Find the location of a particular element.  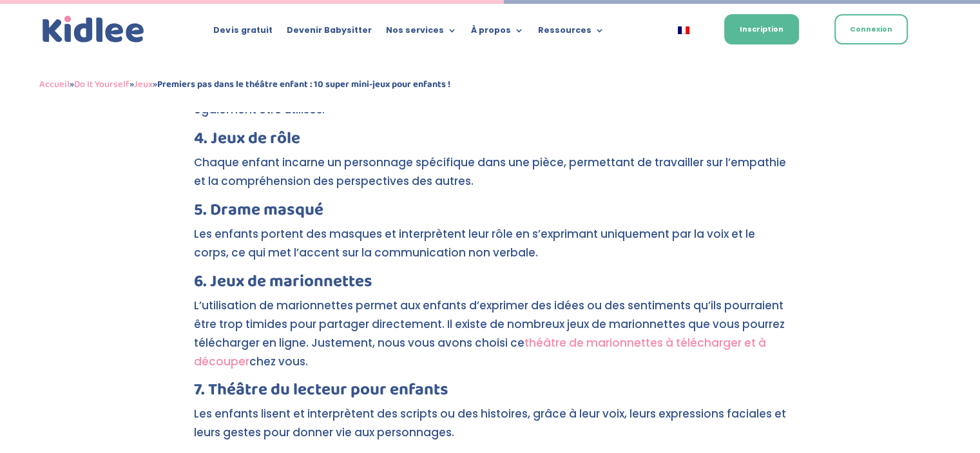

img: Français is located at coordinates (683, 31).